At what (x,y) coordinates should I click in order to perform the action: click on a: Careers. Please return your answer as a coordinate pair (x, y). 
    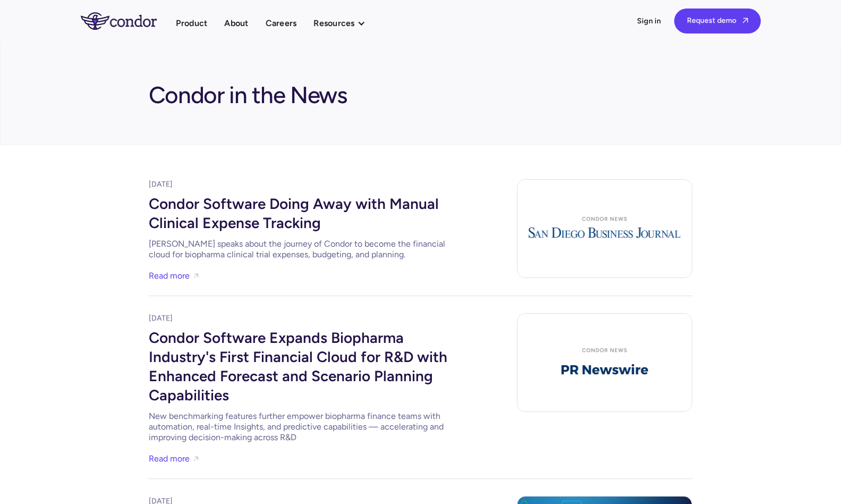
    Looking at the image, I should click on (281, 23).